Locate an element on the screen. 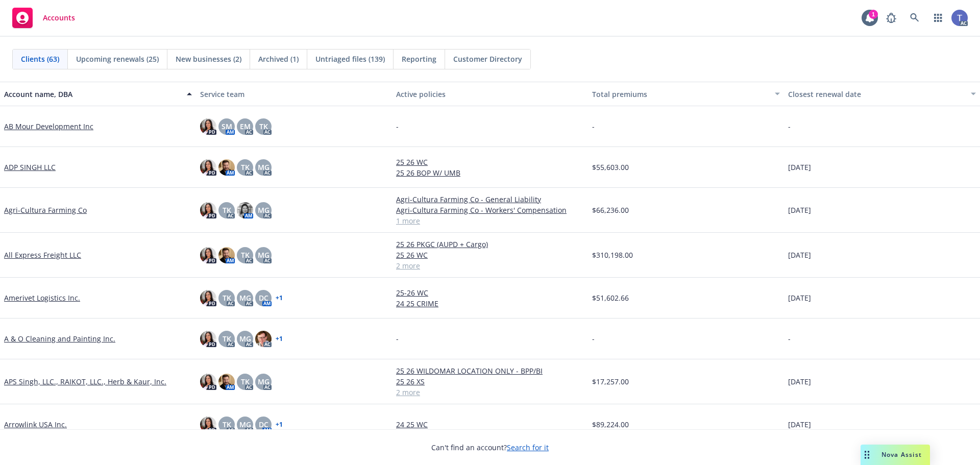  span: Accounts is located at coordinates (59, 18).